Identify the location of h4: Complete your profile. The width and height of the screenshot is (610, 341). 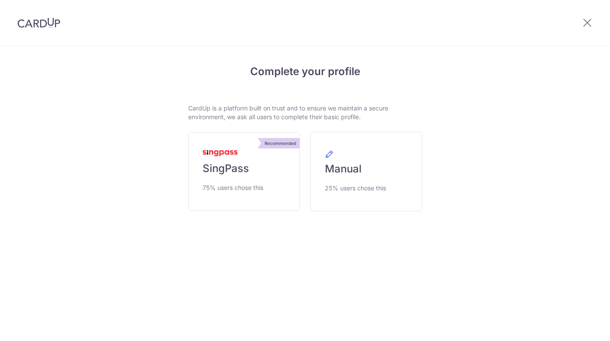
(305, 72).